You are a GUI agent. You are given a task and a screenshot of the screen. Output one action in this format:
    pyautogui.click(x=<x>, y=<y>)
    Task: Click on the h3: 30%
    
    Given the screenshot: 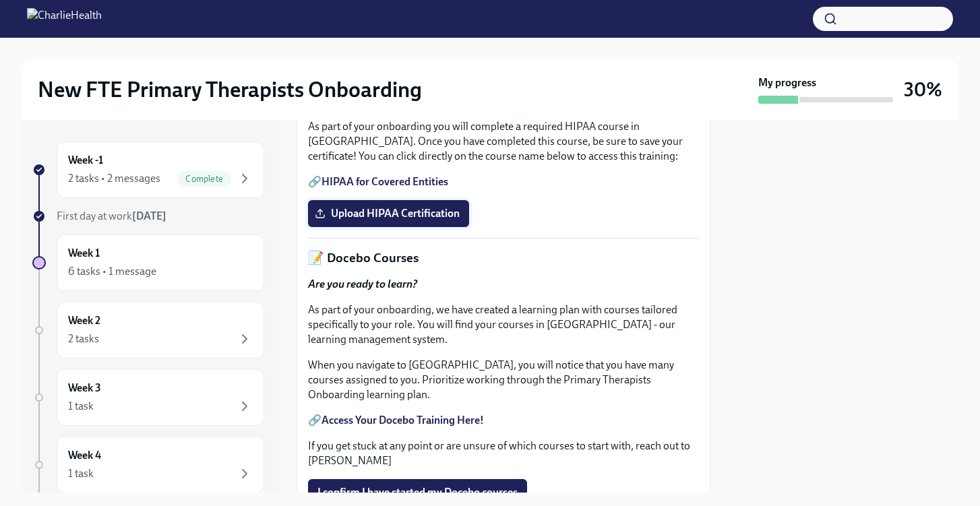 What is the action you would take?
    pyautogui.click(x=923, y=90)
    